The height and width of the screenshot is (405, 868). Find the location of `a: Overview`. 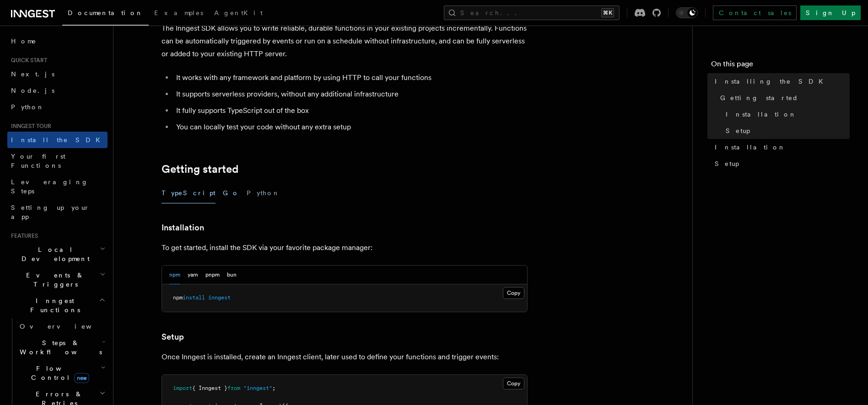

a: Overview is located at coordinates (62, 326).